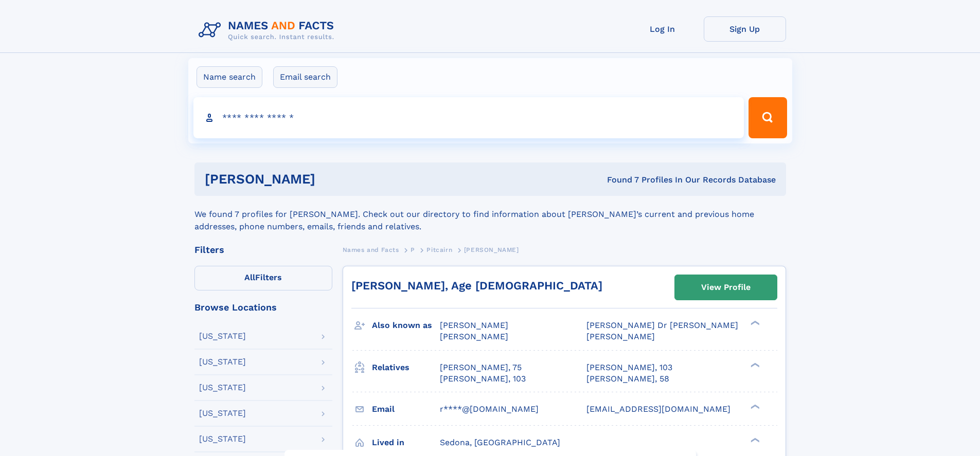 The image size is (980, 456). What do you see at coordinates (264, 250) in the screenshot?
I see `div: Filters` at bounding box center [264, 250].